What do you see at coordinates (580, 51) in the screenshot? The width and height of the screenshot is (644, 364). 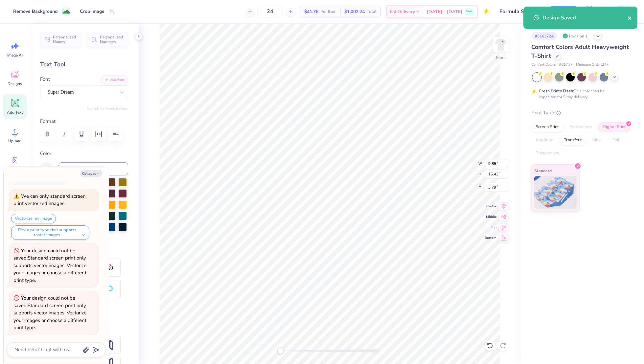 I see `span: Comfort Colors Adult Heavyweight T-Shirt` at bounding box center [580, 51].